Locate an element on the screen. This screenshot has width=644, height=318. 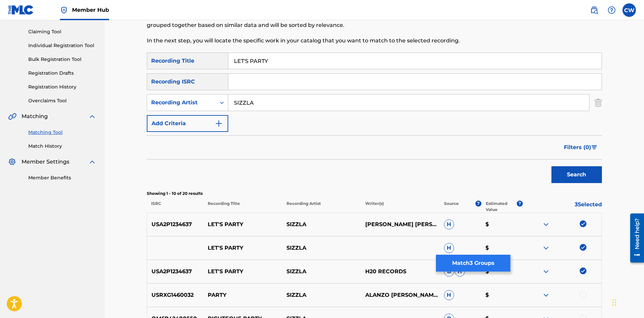
span: B is located at coordinates (449, 272).